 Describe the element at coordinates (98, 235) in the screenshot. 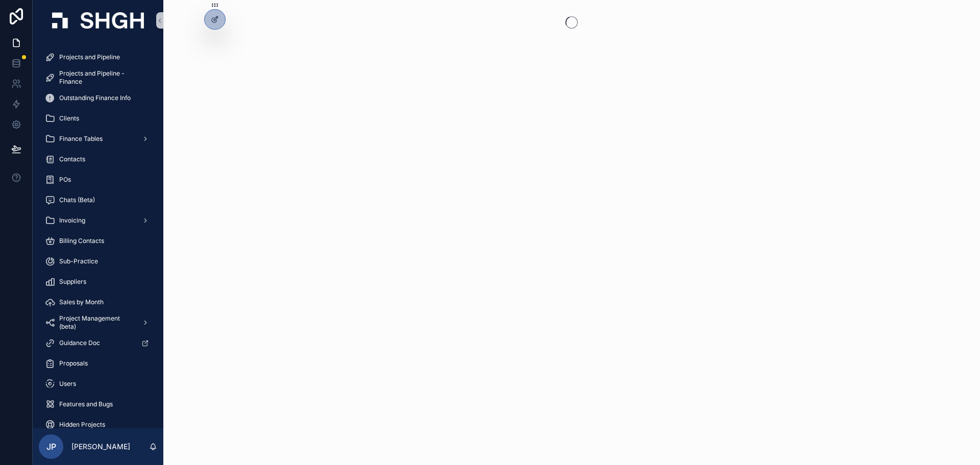

I see `div: scrollable content` at that location.